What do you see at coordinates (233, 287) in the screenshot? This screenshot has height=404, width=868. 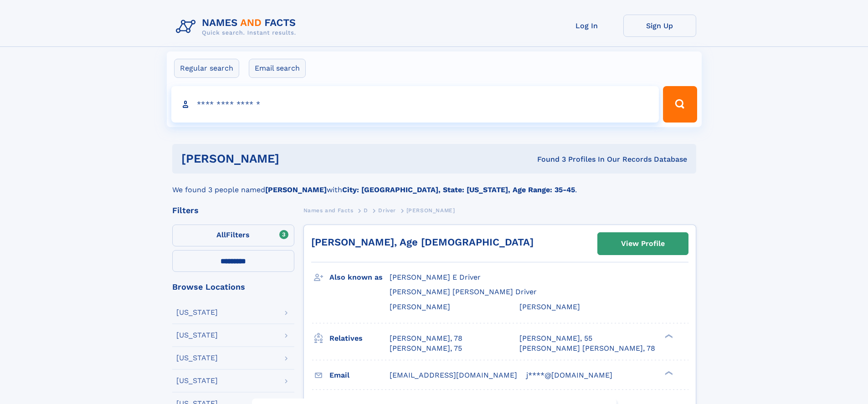 I see `div: Browse Locations` at bounding box center [233, 287].